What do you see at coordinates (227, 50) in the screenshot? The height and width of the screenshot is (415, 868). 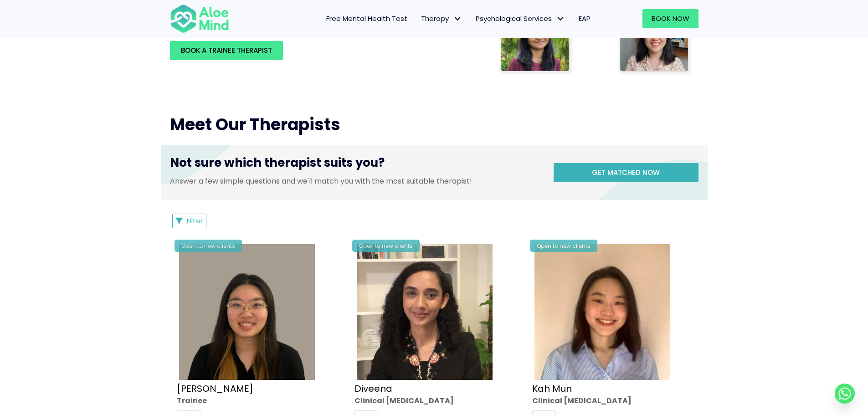 I see `span: BOOK A TRAINEE THERAPIST` at bounding box center [227, 50].